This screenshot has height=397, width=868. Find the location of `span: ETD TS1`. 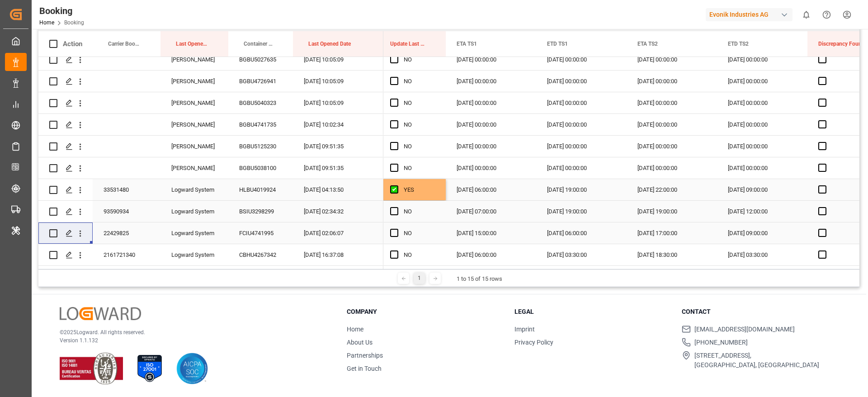

span: ETD TS1 is located at coordinates (557, 44).